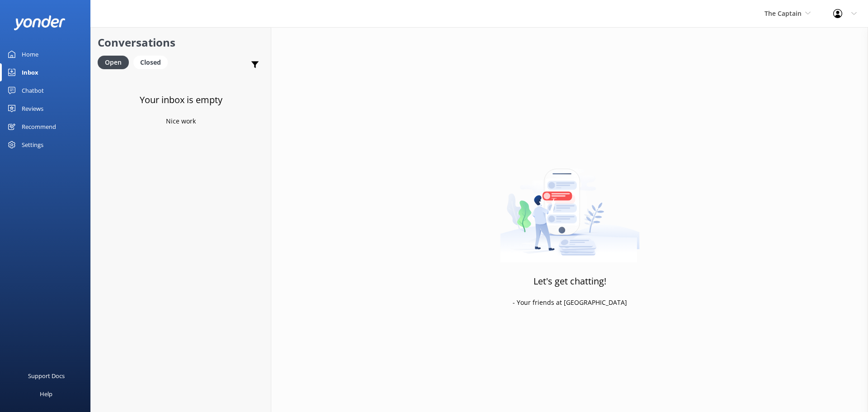  I want to click on h3: Your inbox is empty, so click(181, 100).